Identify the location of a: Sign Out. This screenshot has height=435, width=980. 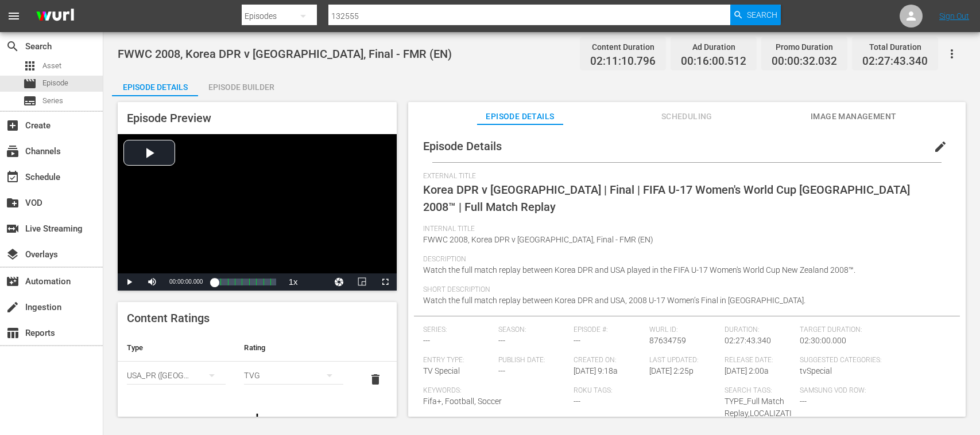
(954, 16).